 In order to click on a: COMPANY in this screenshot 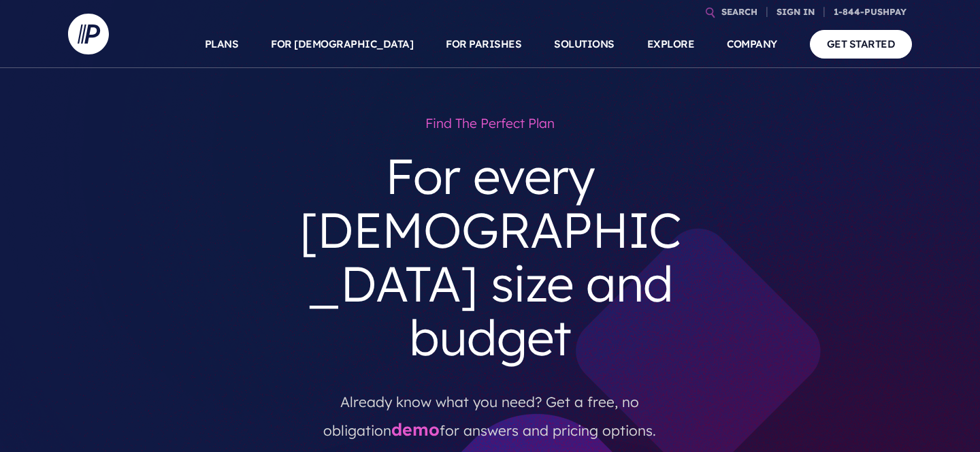, I will do `click(753, 45)`.